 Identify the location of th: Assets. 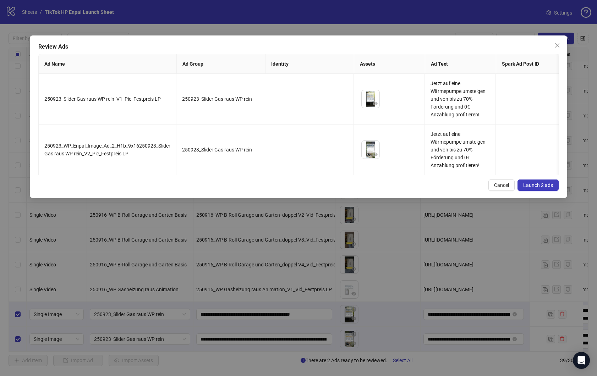
(390, 64).